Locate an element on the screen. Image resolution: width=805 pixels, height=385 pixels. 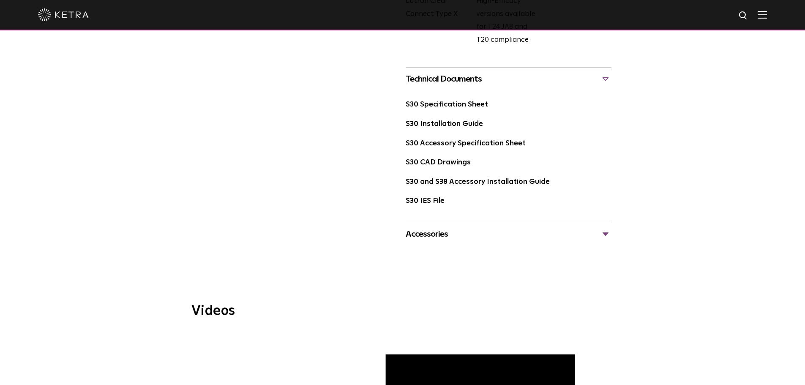
a: S30 Specification Sheet is located at coordinates (447, 104).